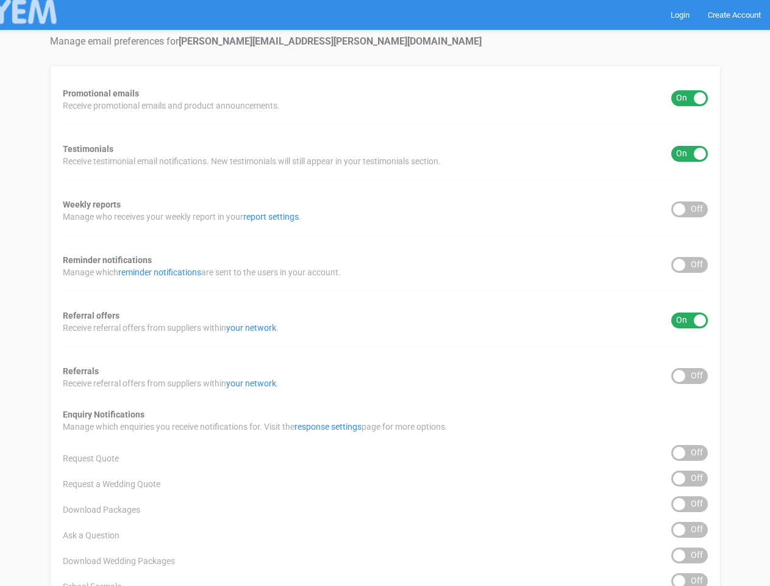 This screenshot has height=586, width=770. I want to click on strong: Enquiry Notifications, so click(104, 414).